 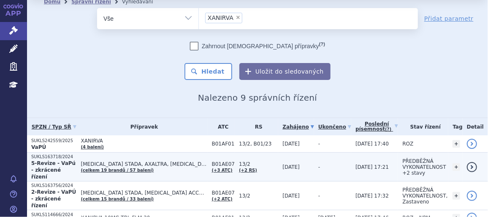 What do you see at coordinates (298, 127) in the screenshot?
I see `a: Zahájeno` at bounding box center [298, 127].